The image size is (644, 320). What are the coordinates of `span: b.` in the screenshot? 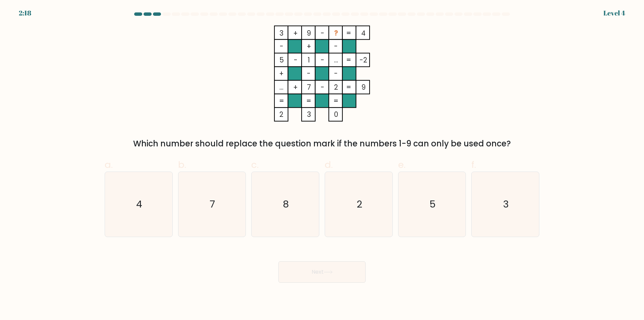 It's located at (182, 165).